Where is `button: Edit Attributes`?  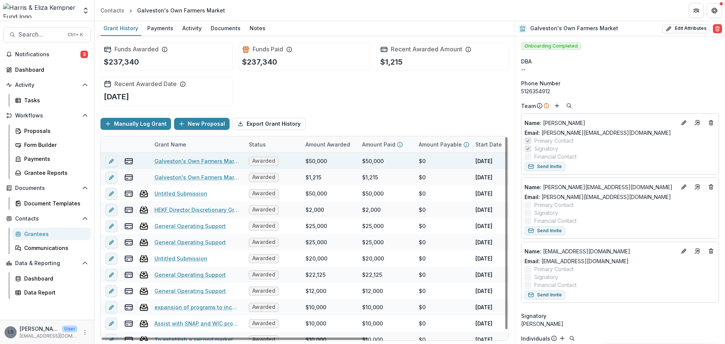
button: Edit Attributes is located at coordinates (686, 29).